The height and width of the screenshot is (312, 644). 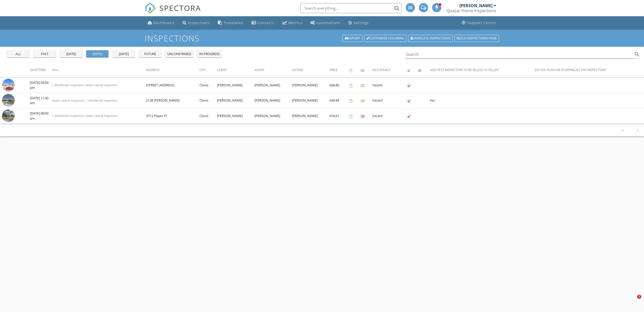 What do you see at coordinates (571, 70) in the screenshot?
I see `span: Do you plan on stopping by the inspection?` at bounding box center [571, 70].